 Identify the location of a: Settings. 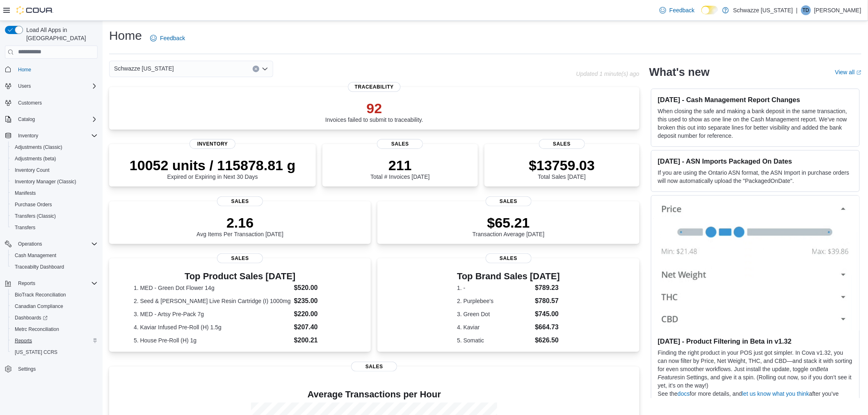
(26, 369).